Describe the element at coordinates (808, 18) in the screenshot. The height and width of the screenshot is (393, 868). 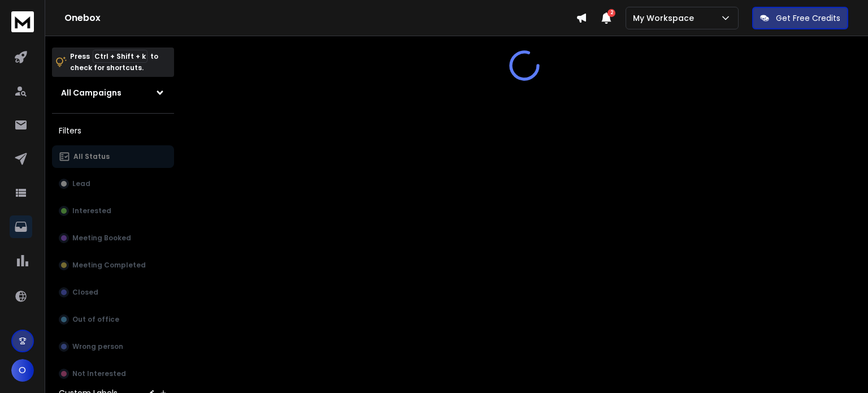
I see `p: Get Free Credits` at that location.